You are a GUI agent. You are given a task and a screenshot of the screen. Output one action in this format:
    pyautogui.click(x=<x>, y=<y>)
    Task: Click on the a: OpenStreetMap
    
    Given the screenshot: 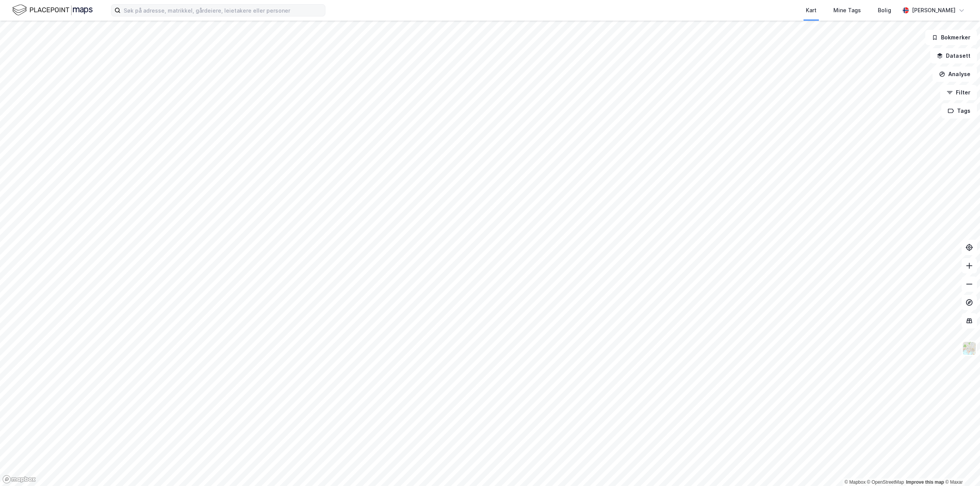 What is the action you would take?
    pyautogui.click(x=885, y=482)
    